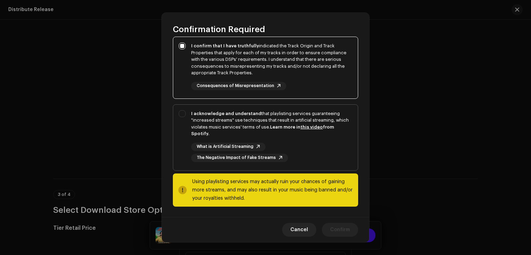 This screenshot has width=531, height=255. What do you see at coordinates (299, 230) in the screenshot?
I see `button: Cancel` at bounding box center [299, 230].